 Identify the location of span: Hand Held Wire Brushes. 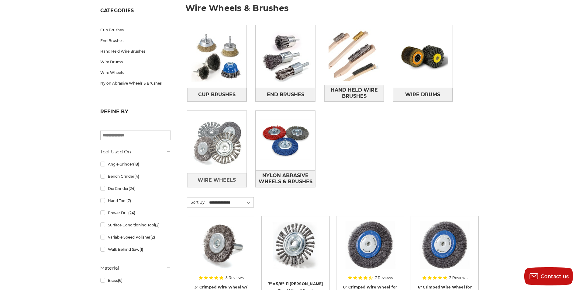
(354, 93).